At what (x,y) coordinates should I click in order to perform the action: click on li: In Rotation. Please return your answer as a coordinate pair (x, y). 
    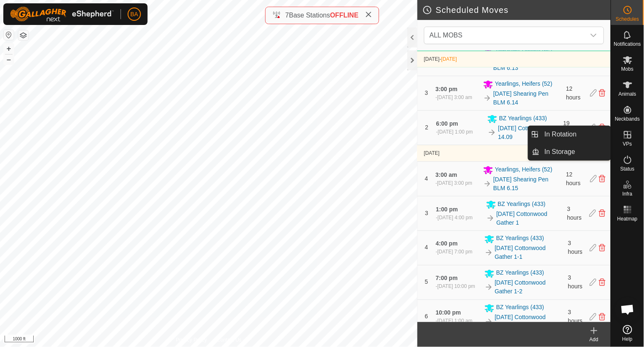
    Looking at the image, I should click on (570, 134).